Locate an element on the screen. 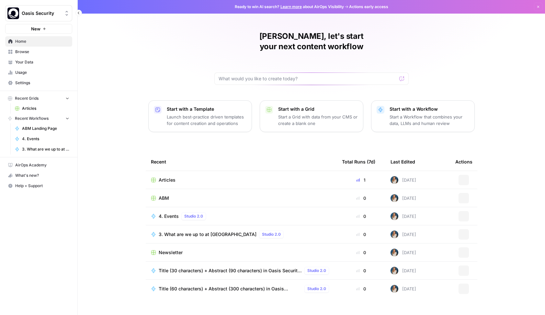  a: ABM Landing Page is located at coordinates (42, 129).